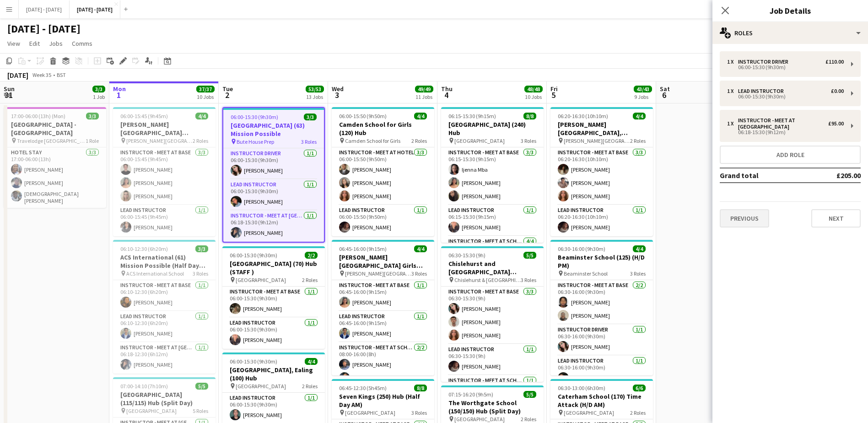  Describe the element at coordinates (363, 388) in the screenshot. I see `span: 06:45-12:30 (5h45m)` at that location.